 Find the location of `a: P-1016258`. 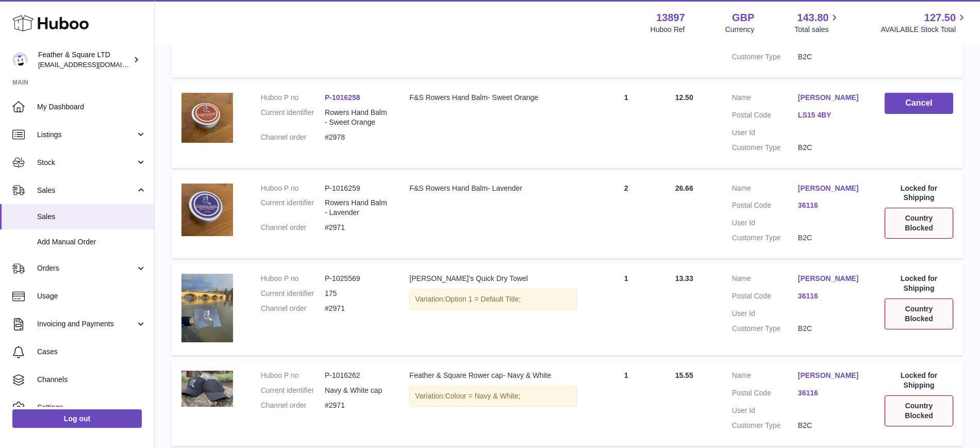

a: P-1016258 is located at coordinates (343, 98).